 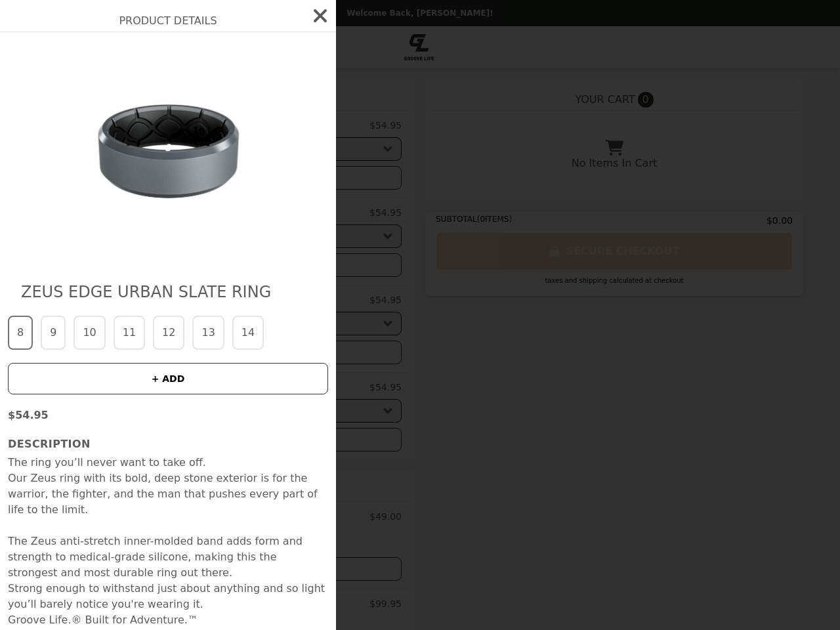 What do you see at coordinates (53, 332) in the screenshot?
I see `button: 9` at bounding box center [53, 332].